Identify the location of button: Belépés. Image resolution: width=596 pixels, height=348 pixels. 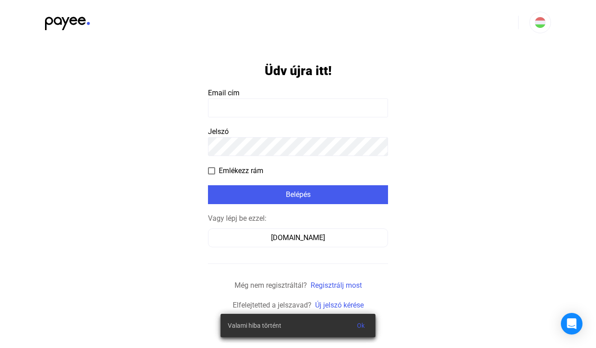
(298, 195).